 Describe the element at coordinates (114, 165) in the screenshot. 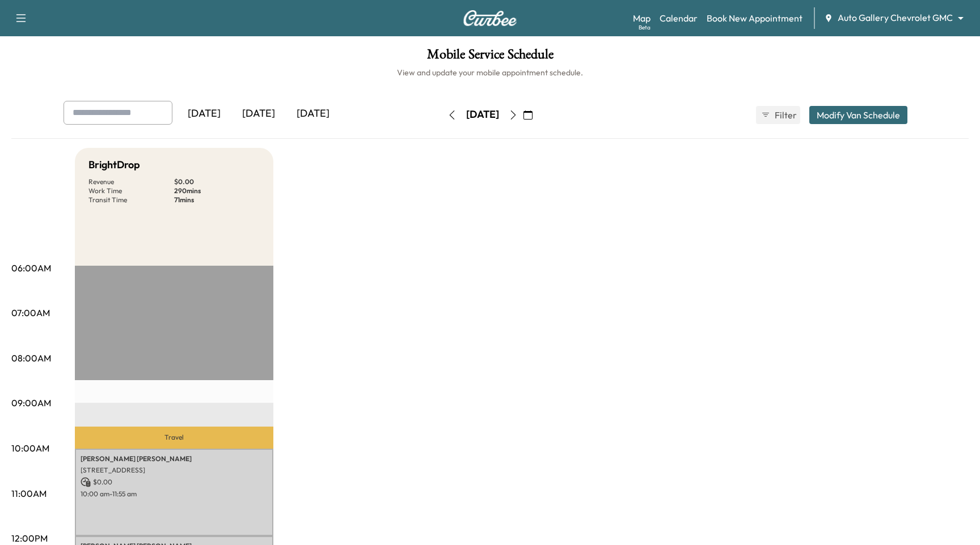

I see `h5: BrightDrop` at that location.